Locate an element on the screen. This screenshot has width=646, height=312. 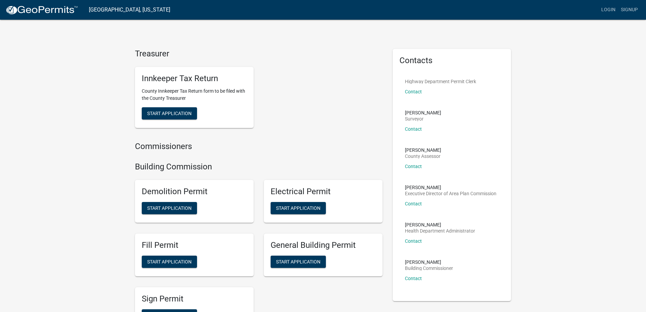
h4: Treasurer is located at coordinates (259, 54).